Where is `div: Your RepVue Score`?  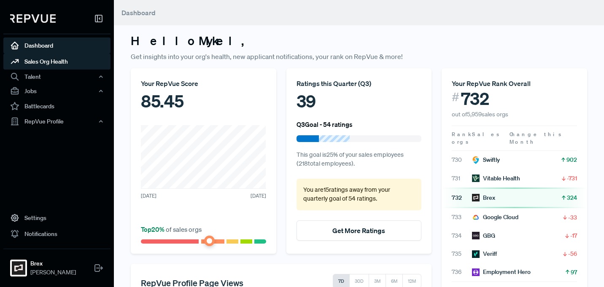
div: Your RepVue Score is located at coordinates (203, 84).